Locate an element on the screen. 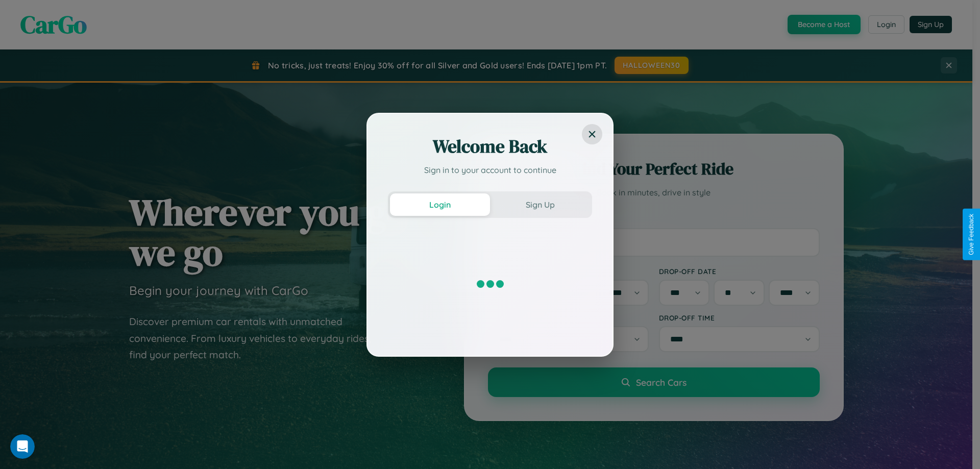 Image resolution: width=980 pixels, height=469 pixels. p: Sign in to your account to continue is located at coordinates (490, 170).